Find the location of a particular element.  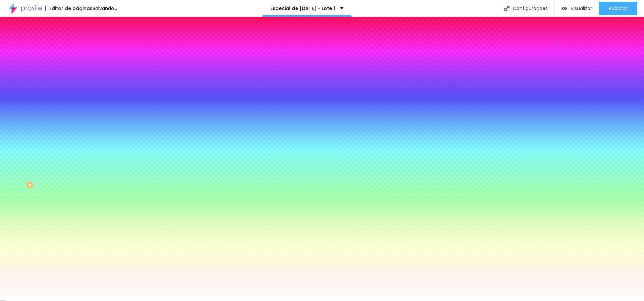

span: Publicar is located at coordinates (618, 9).